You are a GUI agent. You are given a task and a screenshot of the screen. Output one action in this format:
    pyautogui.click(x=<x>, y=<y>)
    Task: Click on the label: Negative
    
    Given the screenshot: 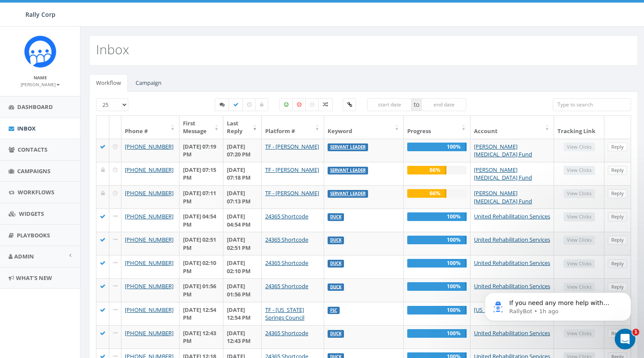 What is the action you would take?
    pyautogui.click(x=299, y=105)
    